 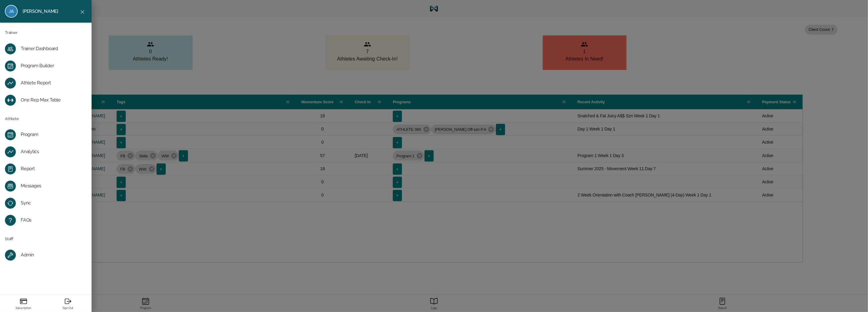 What do you see at coordinates (51, 220) in the screenshot?
I see `div: FAQs` at bounding box center [51, 220].